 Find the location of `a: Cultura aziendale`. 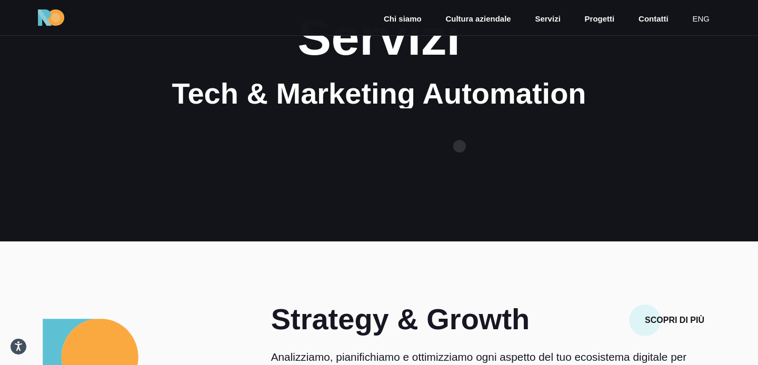

a: Cultura aziendale is located at coordinates (478, 19).